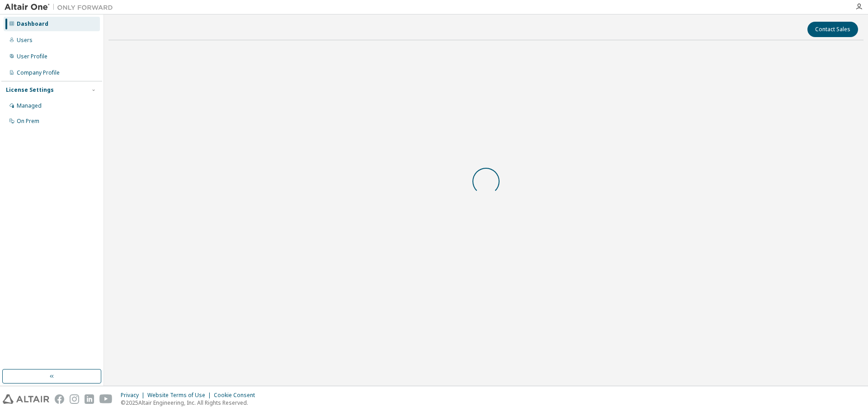 This screenshot has height=412, width=868. Describe the element at coordinates (75, 400) in the screenshot. I see `img: instagram.svg` at that location.